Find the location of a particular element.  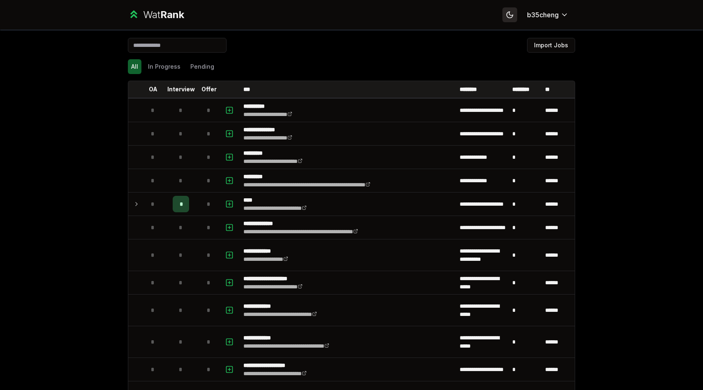

div: Wat is located at coordinates (164, 15).